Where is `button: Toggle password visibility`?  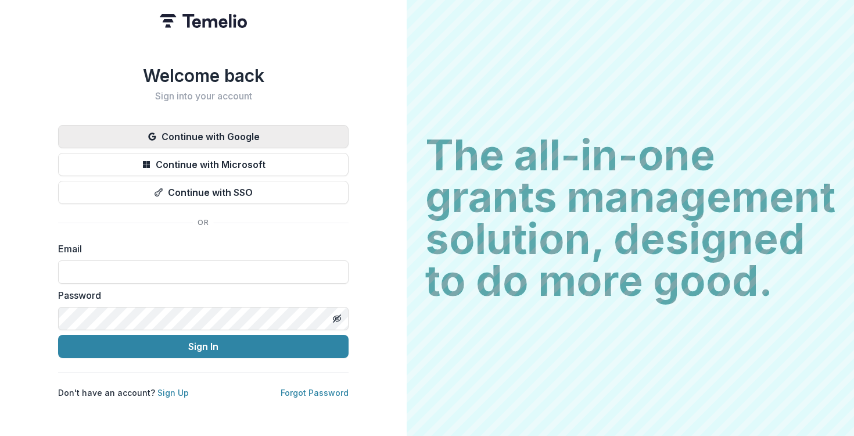 button: Toggle password visibility is located at coordinates (337, 318).